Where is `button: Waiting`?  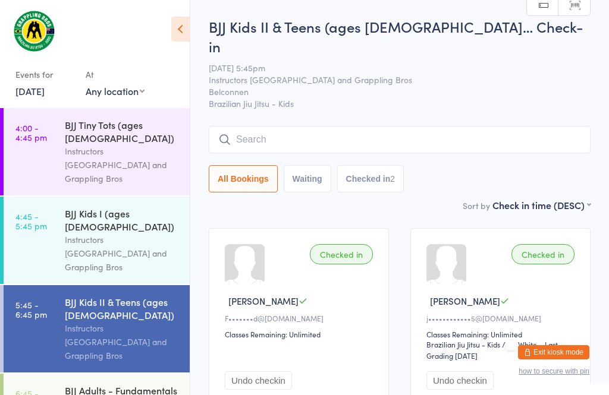 button: Waiting is located at coordinates (307, 179).